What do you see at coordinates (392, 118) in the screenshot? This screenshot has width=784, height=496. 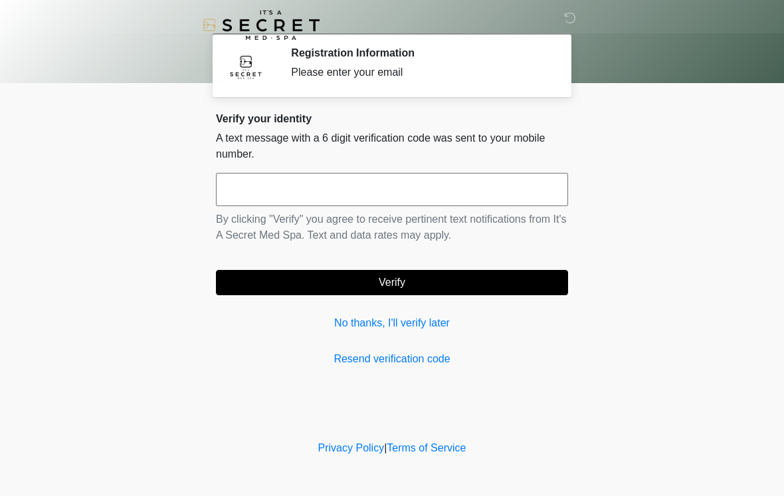 I see `h2: Verify your identity` at bounding box center [392, 118].